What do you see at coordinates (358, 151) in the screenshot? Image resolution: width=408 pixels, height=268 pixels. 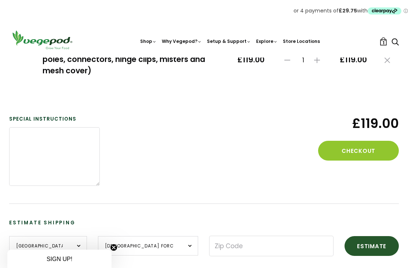 I see `button: Checkout` at bounding box center [358, 151].